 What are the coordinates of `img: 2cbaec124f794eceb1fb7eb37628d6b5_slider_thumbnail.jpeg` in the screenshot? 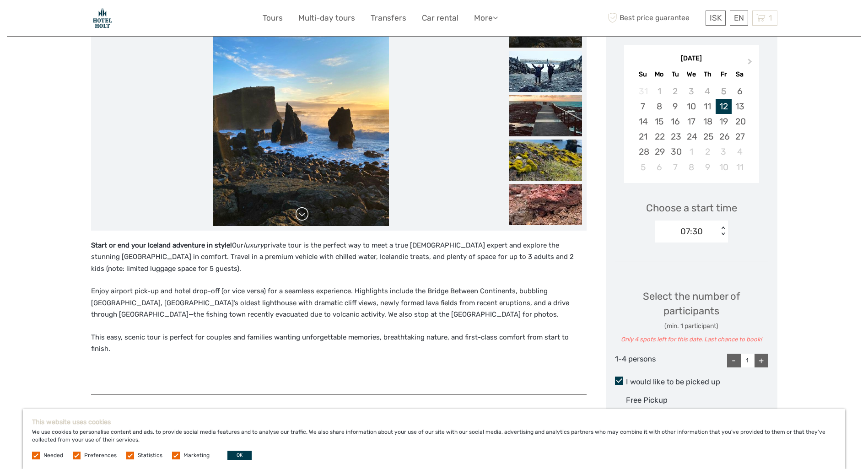 It's located at (546, 160).